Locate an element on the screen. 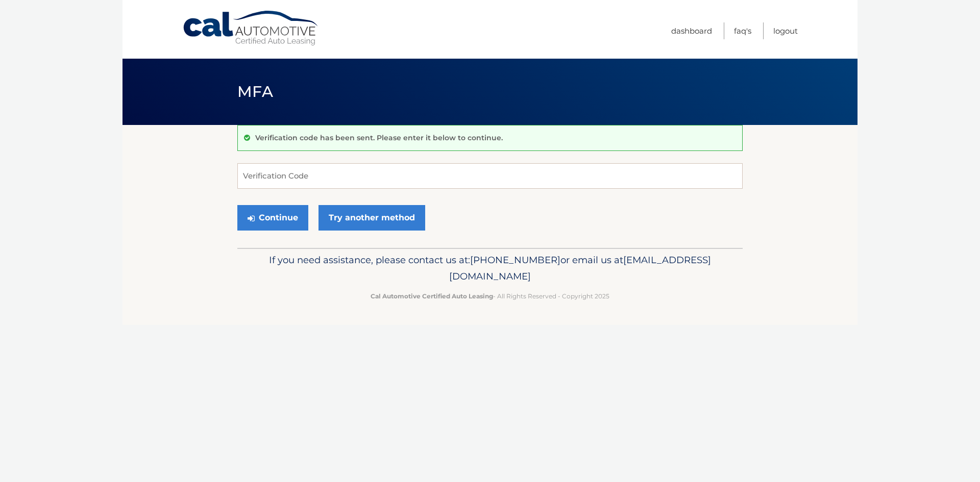 The width and height of the screenshot is (980, 482). p: If you need assistance, please contact us at: or email us at is located at coordinates (490, 268).